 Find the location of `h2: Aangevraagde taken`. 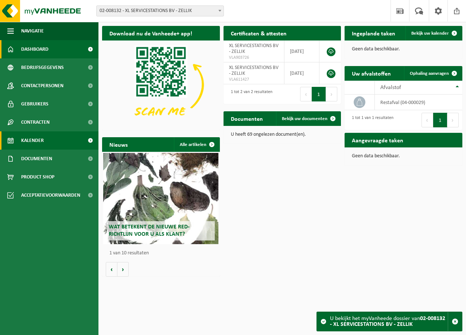

h2: Aangevraagde taken is located at coordinates (378, 140).